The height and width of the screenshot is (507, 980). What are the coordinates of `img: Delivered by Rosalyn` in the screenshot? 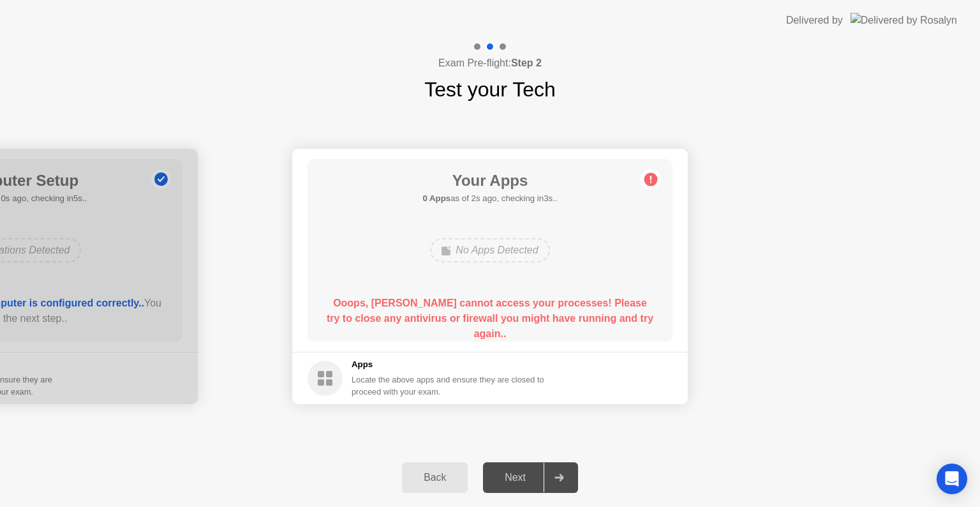 It's located at (903, 20).